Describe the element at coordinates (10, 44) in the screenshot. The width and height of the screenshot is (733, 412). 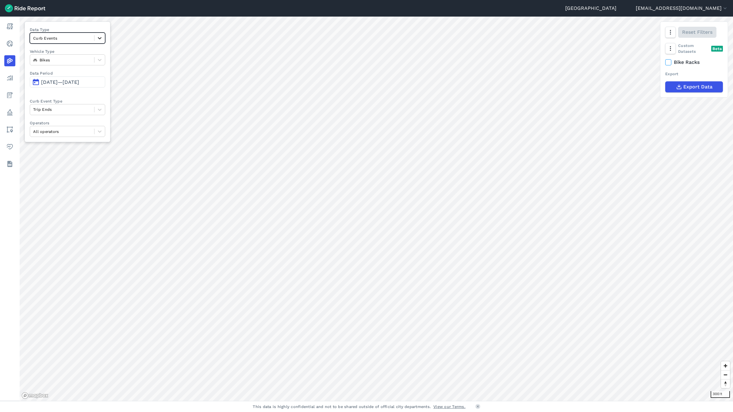
I see `a: Realtime` at that location.